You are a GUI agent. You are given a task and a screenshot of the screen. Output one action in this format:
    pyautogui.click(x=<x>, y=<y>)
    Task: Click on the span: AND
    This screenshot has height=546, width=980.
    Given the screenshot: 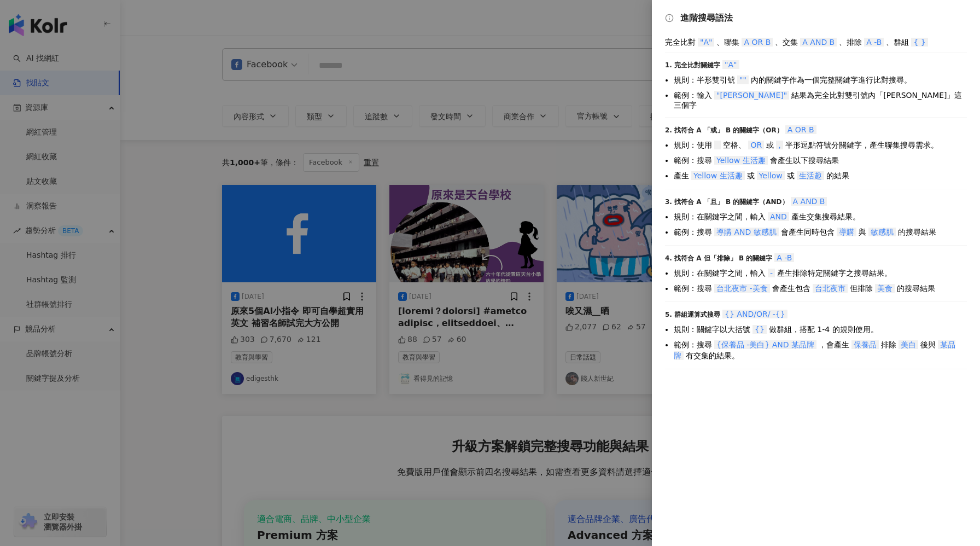 What is the action you would take?
    pyautogui.click(x=778, y=216)
    